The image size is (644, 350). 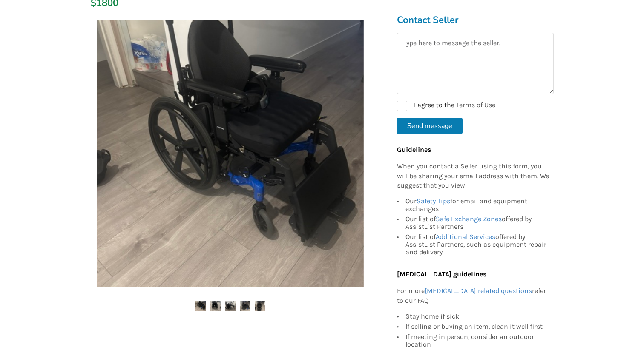 I want to click on a: Terms of Use, so click(x=476, y=105).